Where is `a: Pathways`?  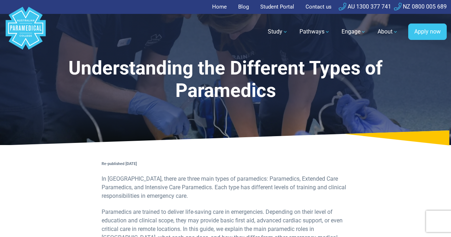 a: Pathways is located at coordinates (315, 32).